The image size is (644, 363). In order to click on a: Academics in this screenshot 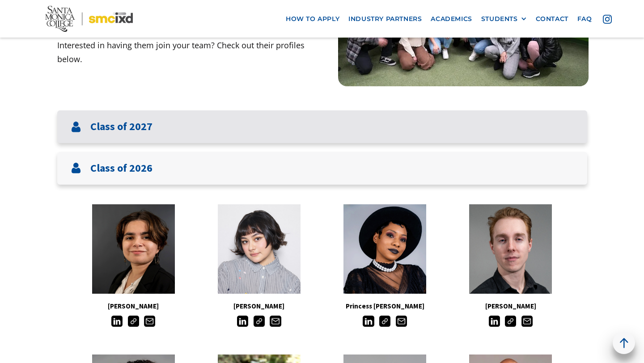, I will do `click(451, 18)`.